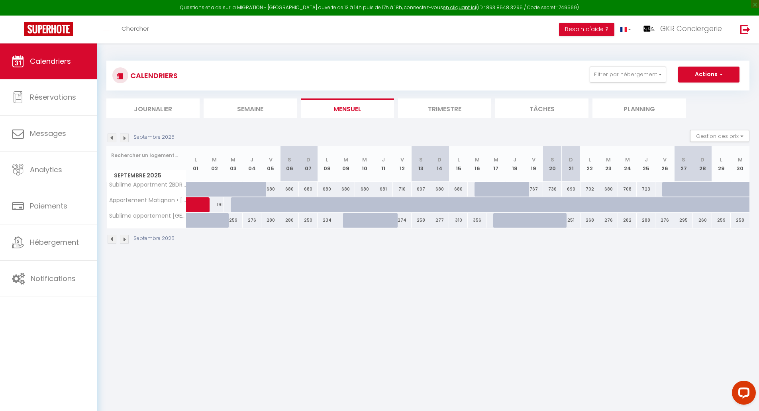 This screenshot has width=759, height=411. What do you see at coordinates (327, 164) in the screenshot?
I see `th: 08` at bounding box center [327, 164].